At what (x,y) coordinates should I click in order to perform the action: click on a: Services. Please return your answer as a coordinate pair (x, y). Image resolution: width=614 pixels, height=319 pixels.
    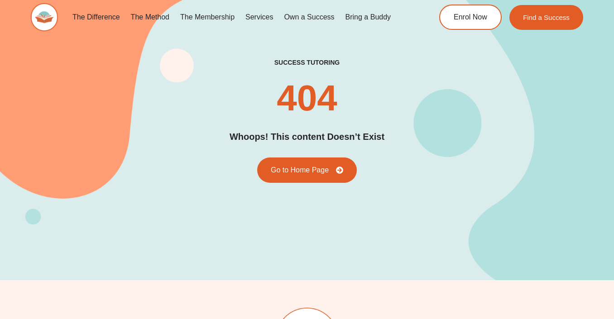
    Looking at the image, I should click on (259, 17).